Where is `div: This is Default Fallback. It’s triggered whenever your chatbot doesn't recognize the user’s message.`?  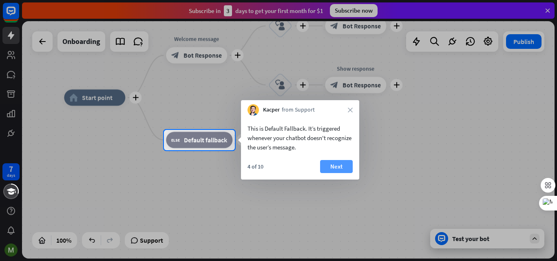 div: This is Default Fallback. It’s triggered whenever your chatbot doesn't recognize the user’s message. is located at coordinates (300, 138).